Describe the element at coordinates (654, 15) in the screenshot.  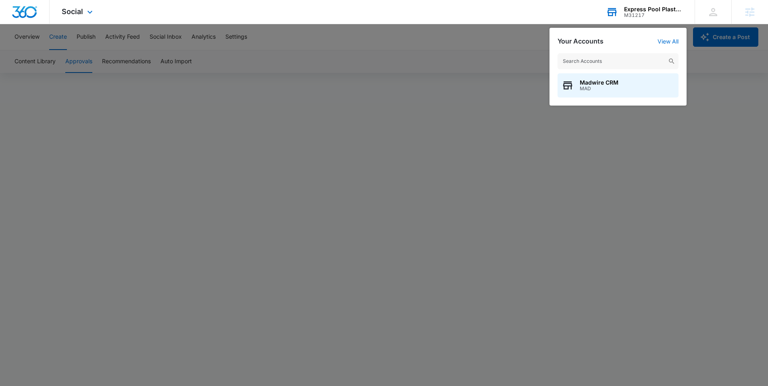
I see `div: account id` at that location.